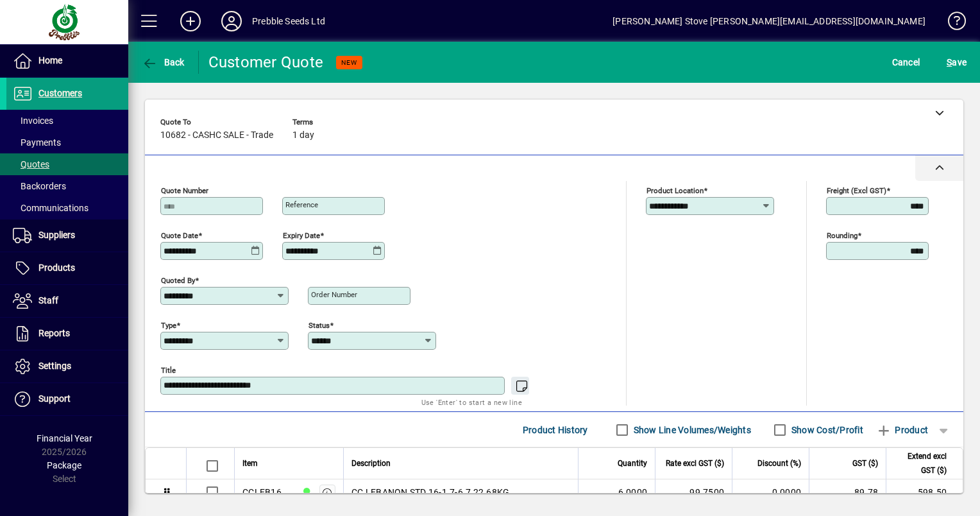  I want to click on mat-label: Freight (excl GST), so click(856, 191).